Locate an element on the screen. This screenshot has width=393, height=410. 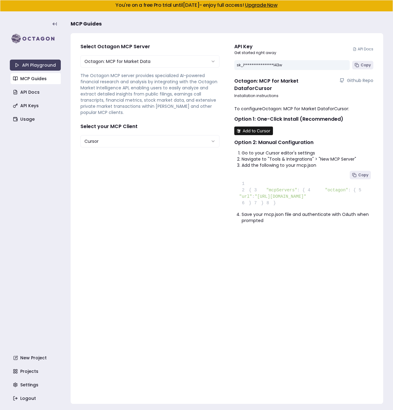
h4: Select your MCP Client is located at coordinates (150, 126).